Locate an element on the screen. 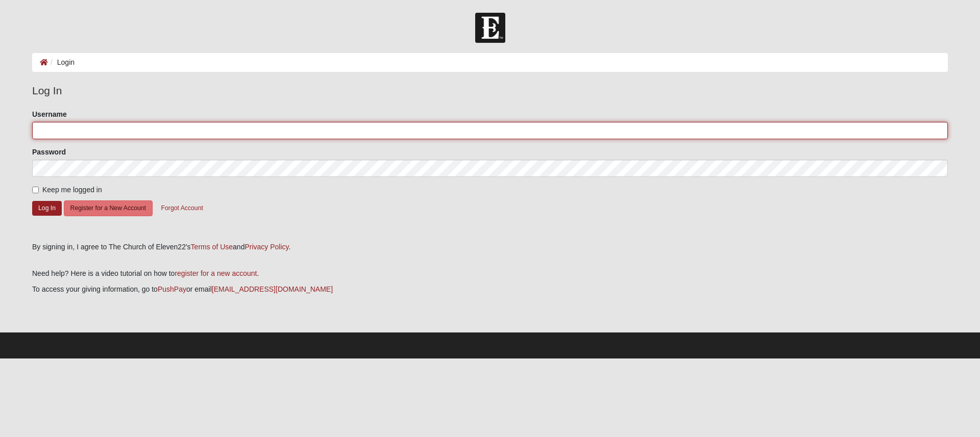 This screenshot has width=980, height=437. p: Need help? Here is a video tutorial on how to . is located at coordinates (490, 273).